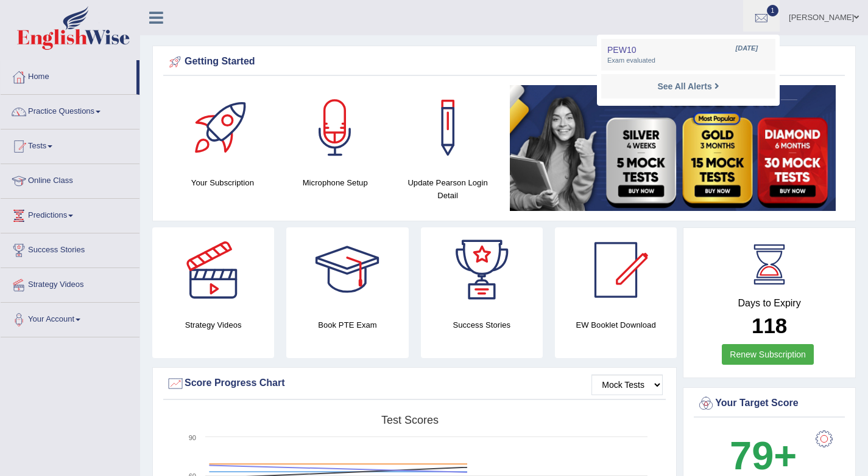 The image size is (868, 476). Describe the element at coordinates (68, 76) in the screenshot. I see `a: Home` at that location.